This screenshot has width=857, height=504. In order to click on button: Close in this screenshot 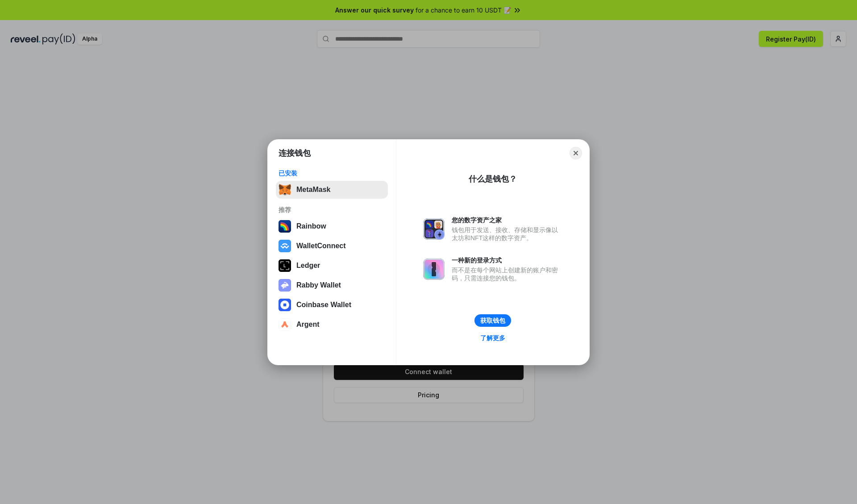, I will do `click(576, 153)`.